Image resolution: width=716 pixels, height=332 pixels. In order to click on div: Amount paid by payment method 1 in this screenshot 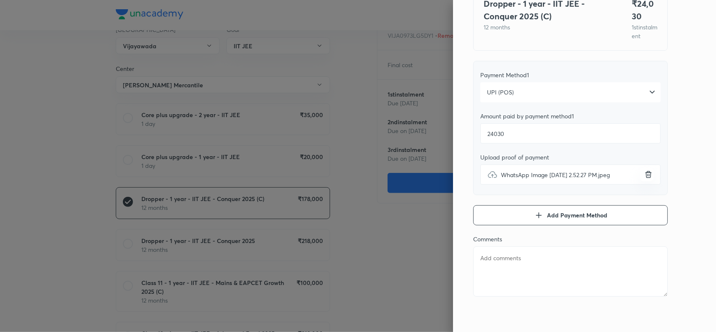, I will do `click(570, 116)`.